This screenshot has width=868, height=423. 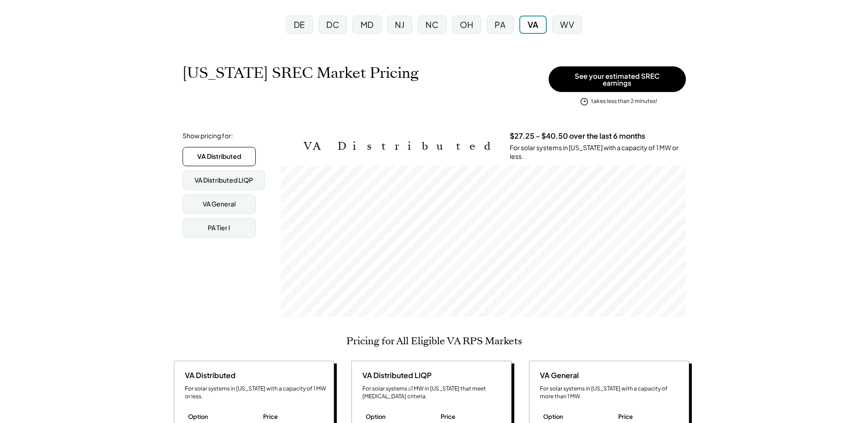 What do you see at coordinates (624, 101) in the screenshot?
I see `div: takes less than 2 minutes!` at bounding box center [624, 101].